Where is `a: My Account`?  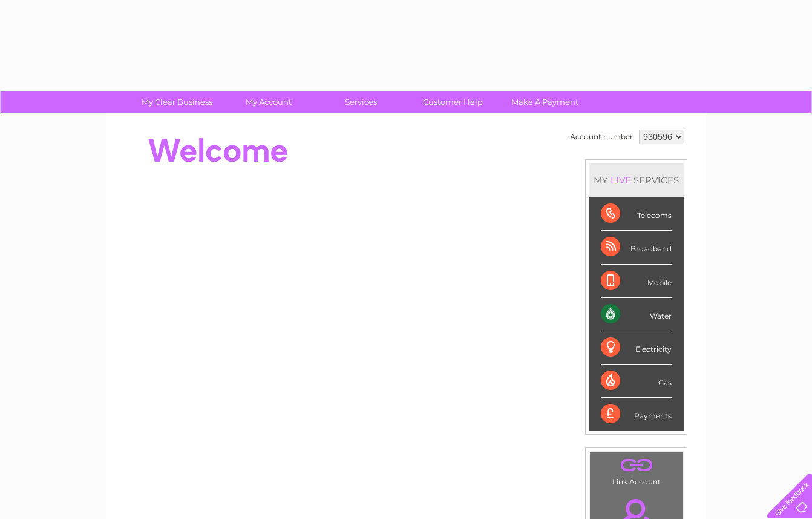
a: My Account is located at coordinates (269, 102).